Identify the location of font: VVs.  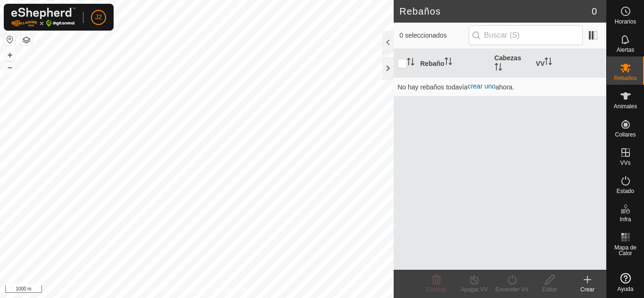
(625, 163).